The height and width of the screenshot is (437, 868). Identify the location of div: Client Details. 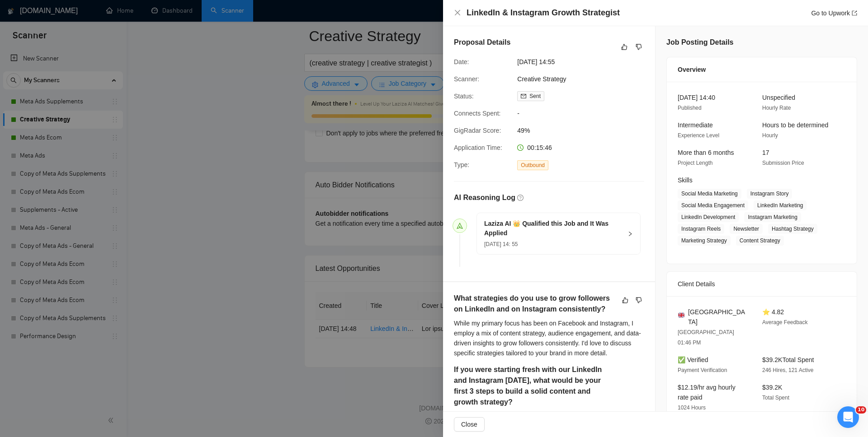
(761, 284).